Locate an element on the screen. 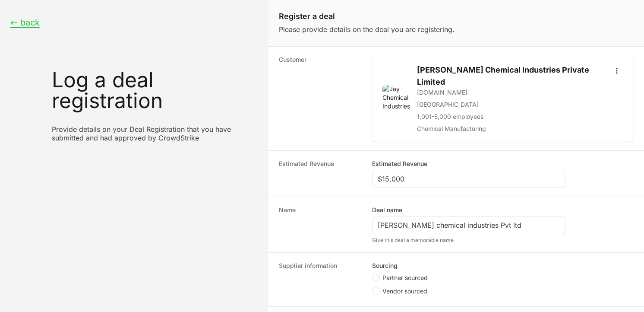 The height and width of the screenshot is (312, 644). p: Chemical Manufacturing is located at coordinates (510, 129).